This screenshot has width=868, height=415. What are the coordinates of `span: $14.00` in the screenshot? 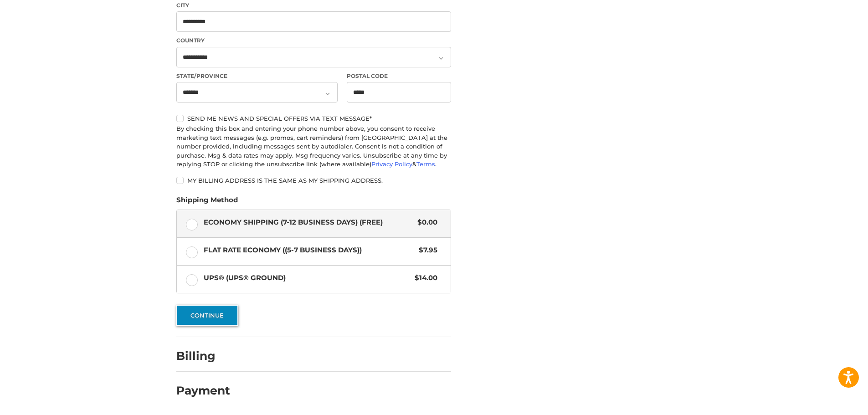 It's located at (424, 278).